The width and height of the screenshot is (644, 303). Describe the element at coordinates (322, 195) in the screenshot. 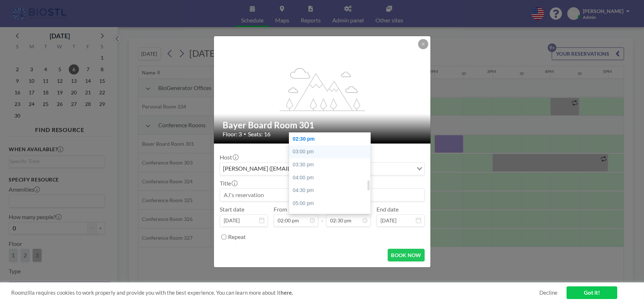

I see `input: AJ's reservation` at that location.